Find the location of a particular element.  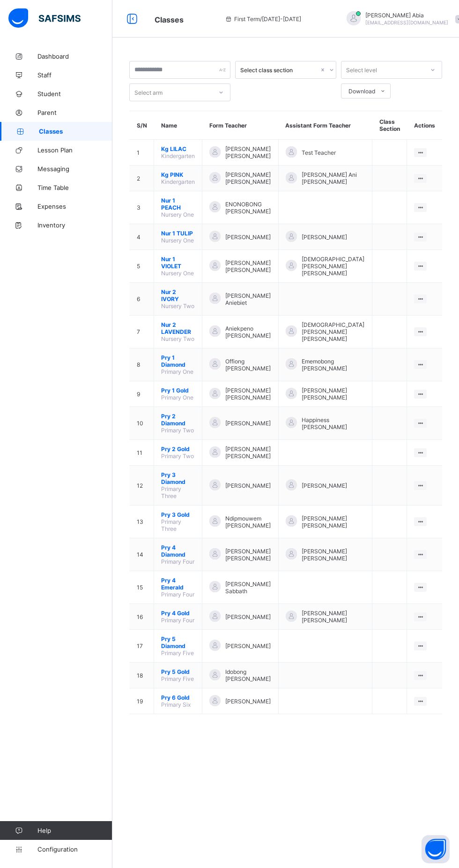

span: Configuration is located at coordinates (74, 850).